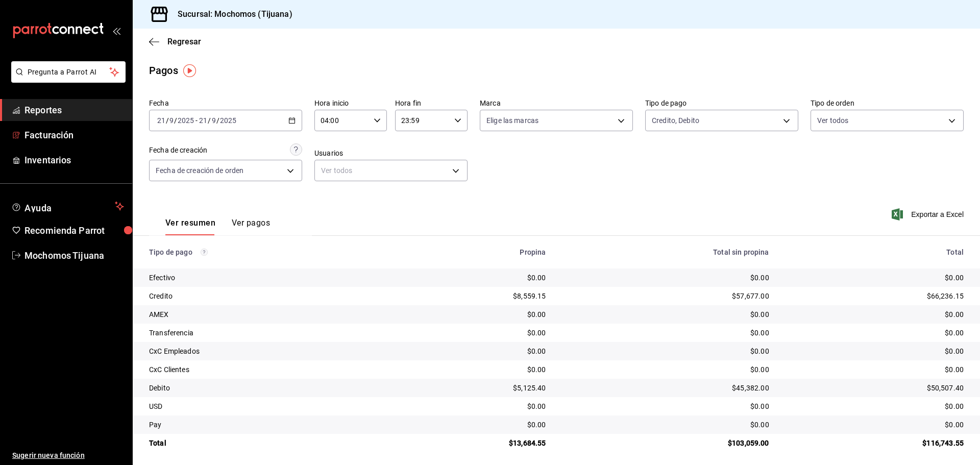 The width and height of the screenshot is (980, 465). What do you see at coordinates (556, 103) in the screenshot?
I see `label: Marca` at bounding box center [556, 103].